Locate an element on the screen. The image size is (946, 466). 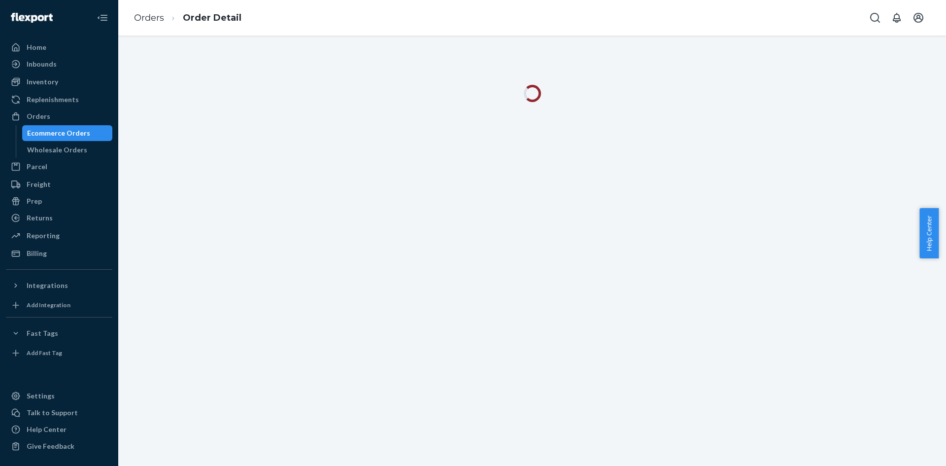
div: Billing is located at coordinates (36, 253).